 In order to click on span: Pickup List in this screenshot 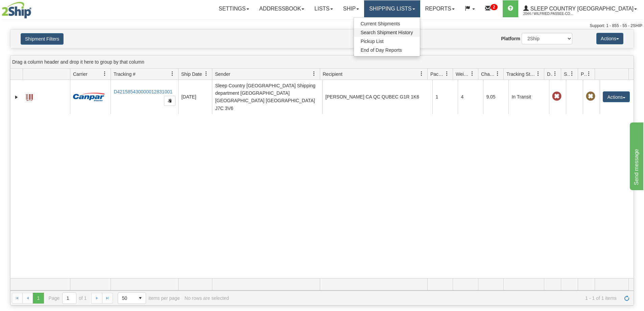, I will do `click(372, 41)`.